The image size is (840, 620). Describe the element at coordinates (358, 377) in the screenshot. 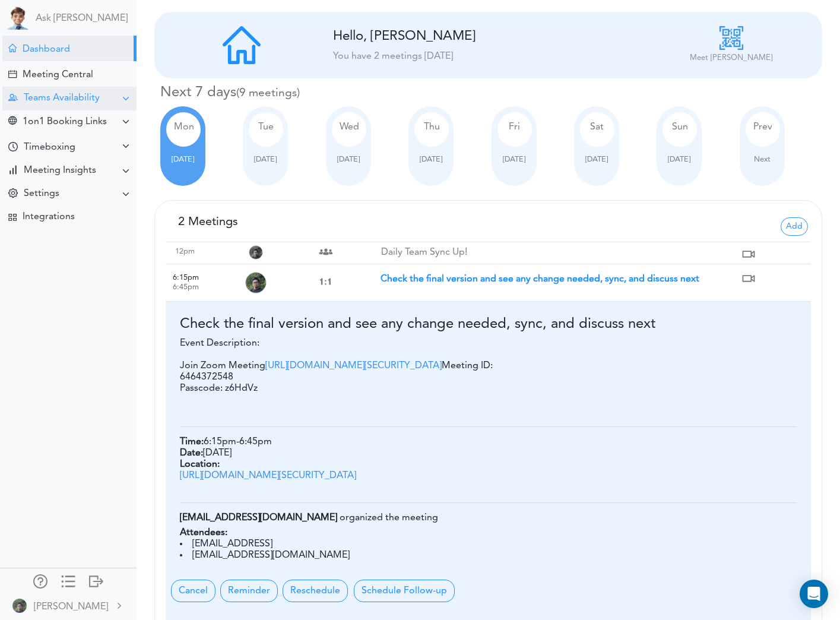

I see `div: Join Zoom Meeting Meeting ID: 6464372548 Passcode: z6HdVz` at that location.